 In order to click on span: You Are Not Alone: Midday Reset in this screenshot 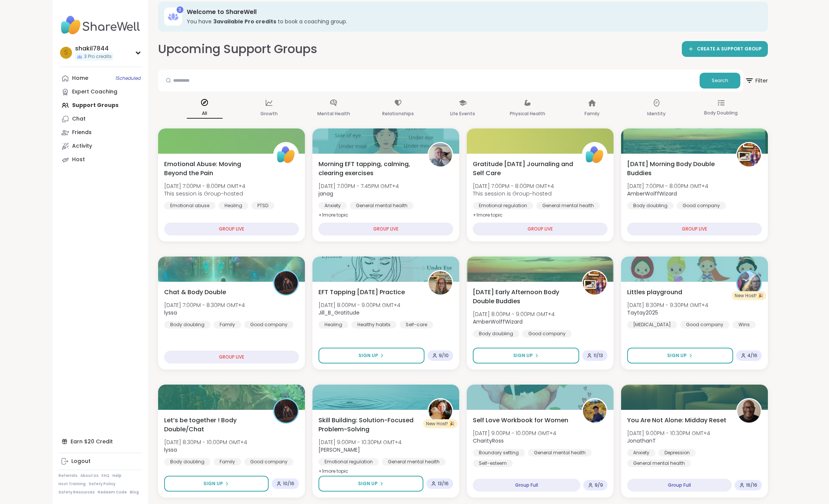, I will do `click(676, 421)`.